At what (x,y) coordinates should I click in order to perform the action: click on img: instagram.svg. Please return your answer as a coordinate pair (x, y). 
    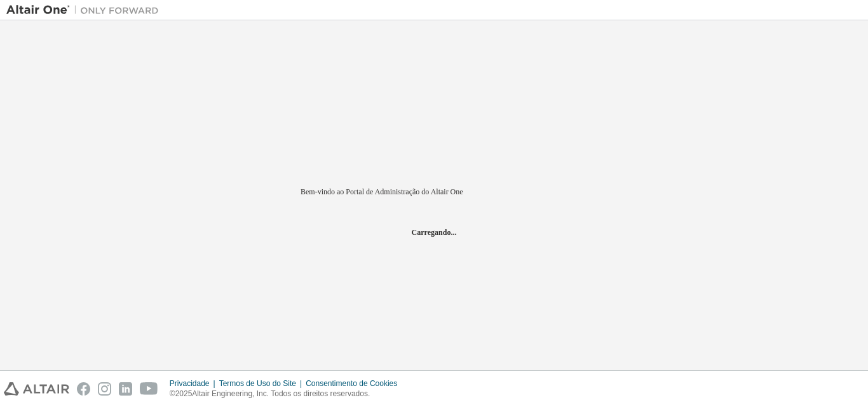
    Looking at the image, I should click on (104, 388).